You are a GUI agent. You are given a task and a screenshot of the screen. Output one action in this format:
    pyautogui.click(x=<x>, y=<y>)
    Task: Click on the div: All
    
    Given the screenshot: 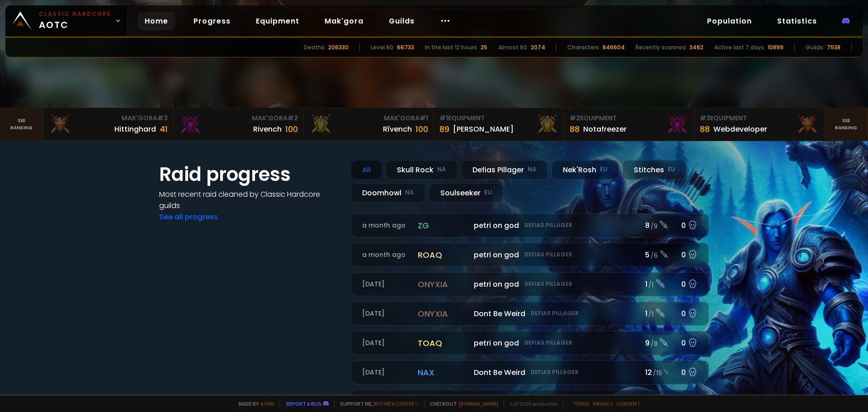 What is the action you would take?
    pyautogui.click(x=366, y=169)
    